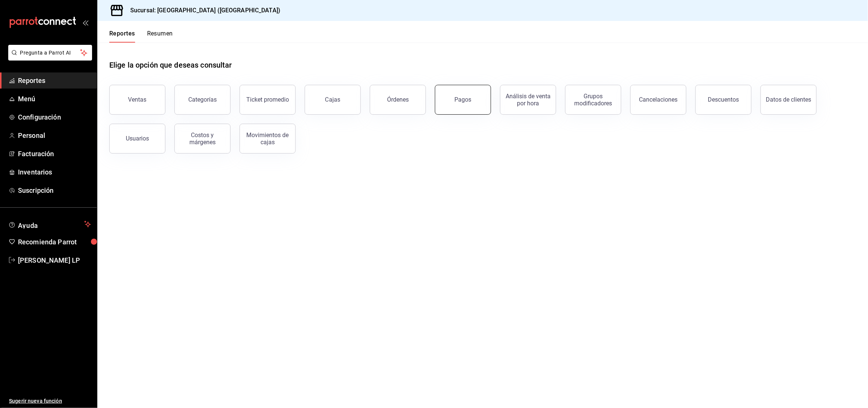  What do you see at coordinates (789, 100) in the screenshot?
I see `div: Datos de clientes` at bounding box center [789, 100].